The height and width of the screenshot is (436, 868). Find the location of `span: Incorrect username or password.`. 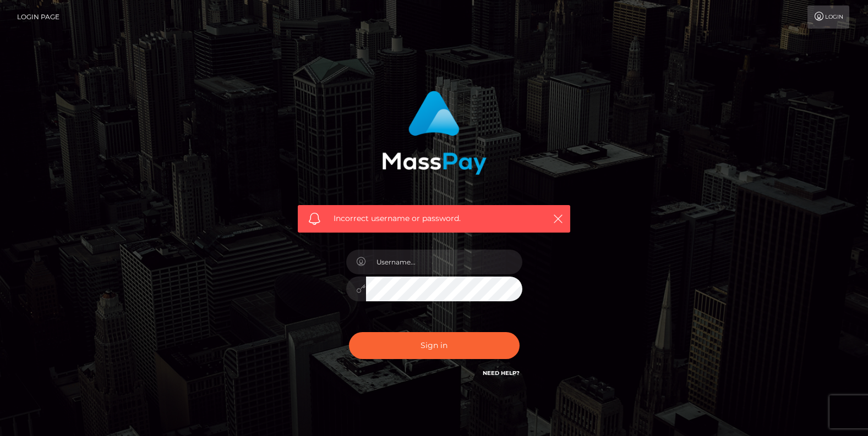

span: Incorrect username or password. is located at coordinates (433, 219).